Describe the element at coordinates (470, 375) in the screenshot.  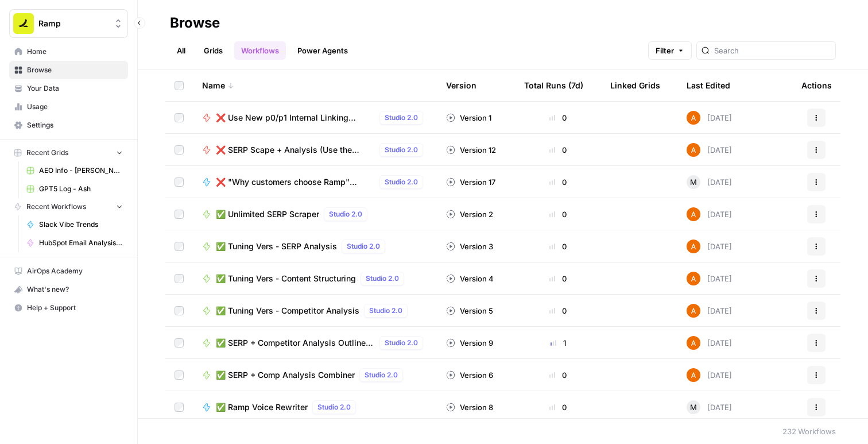
I see `div: Version 6` at that location.